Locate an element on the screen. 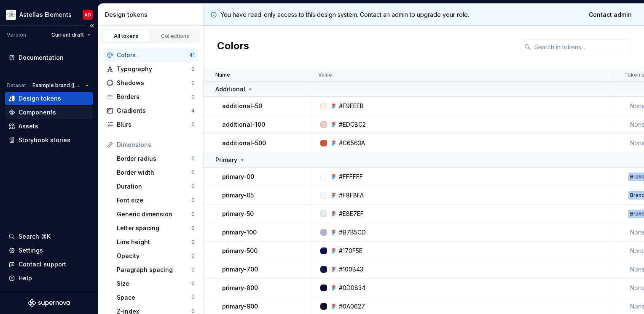  a: Paragraph spacing0 is located at coordinates (156, 270).